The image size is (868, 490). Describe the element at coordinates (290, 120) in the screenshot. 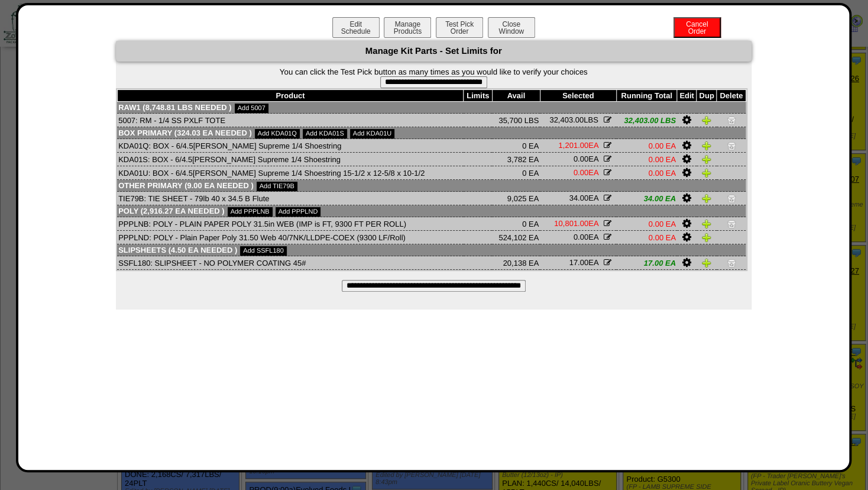

I see `td: 5007: RM - 1/4 SS PXLF TOTE` at that location.